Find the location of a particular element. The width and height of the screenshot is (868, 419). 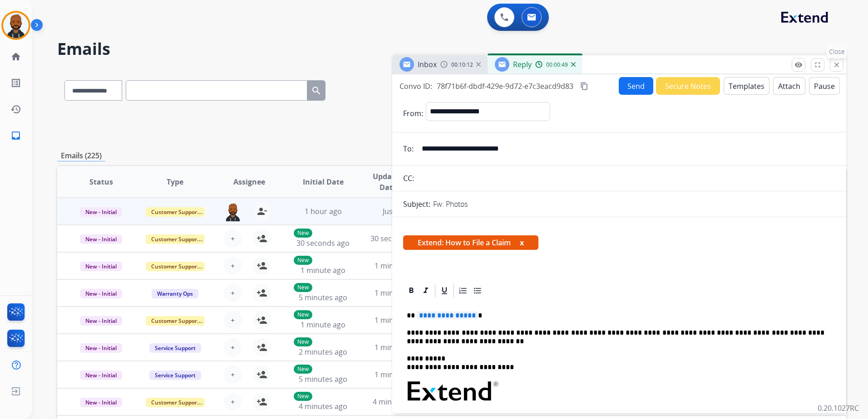

mat-icon: search is located at coordinates (316, 91).